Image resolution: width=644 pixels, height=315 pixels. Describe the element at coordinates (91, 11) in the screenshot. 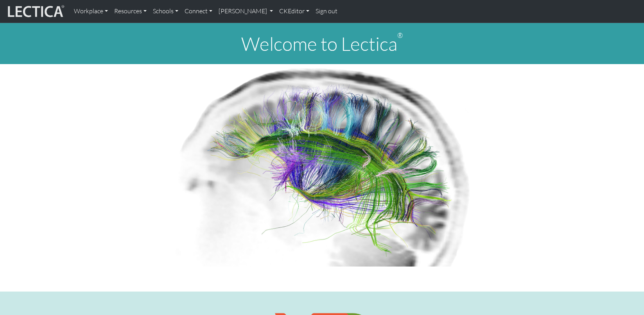

I see `a: Workplace` at that location.